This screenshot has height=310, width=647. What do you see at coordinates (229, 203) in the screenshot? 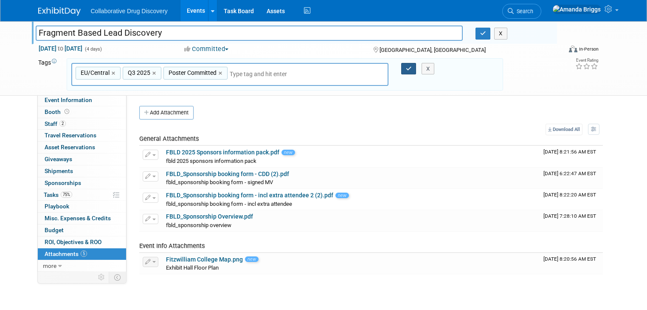
I see `span: fbld_sponsorship booking form - incl extra attendee` at bounding box center [229, 203].